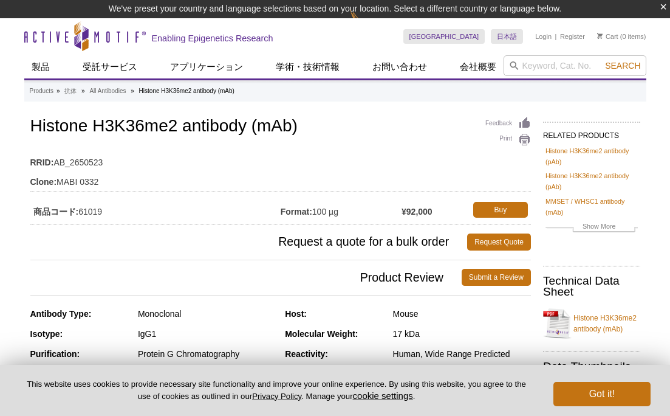 Image resolution: width=670 pixels, height=416 pixels. Describe the element at coordinates (592, 323) in the screenshot. I see `a: Histone H3K36me2 antibody (mAb)` at that location.